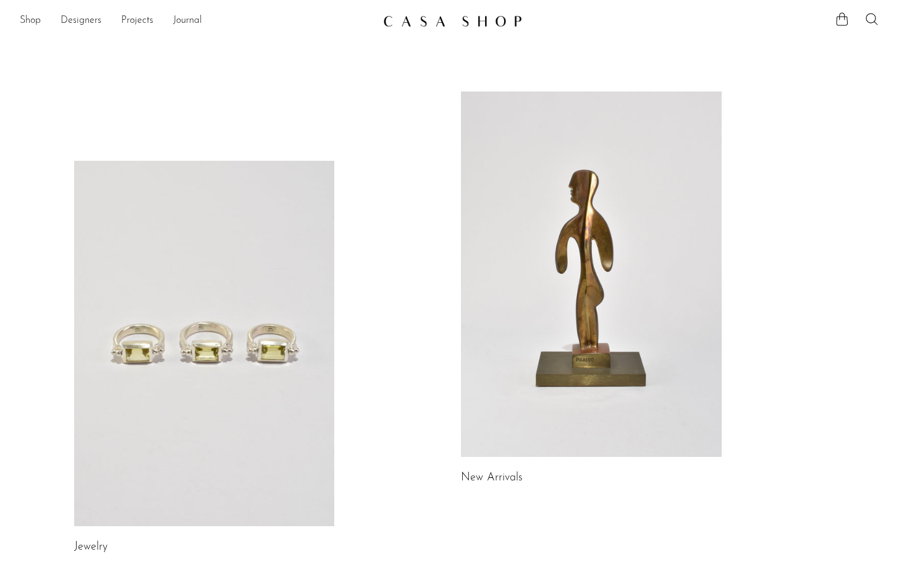 The height and width of the screenshot is (588, 899). I want to click on a: Projects, so click(137, 21).